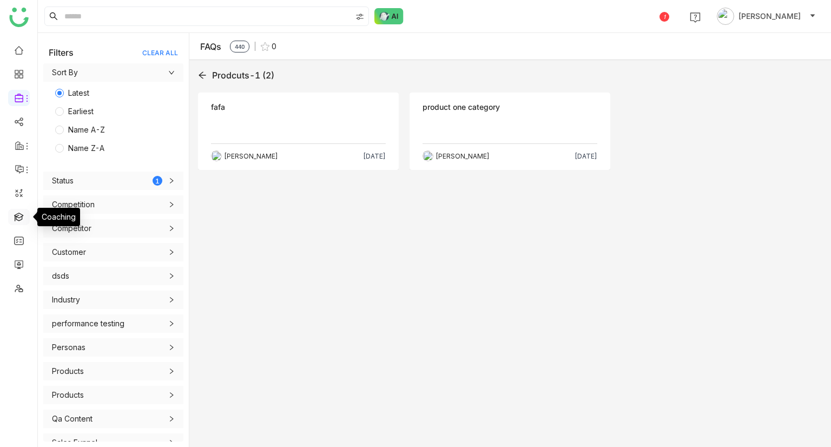 The image size is (831, 447). Describe the element at coordinates (113, 72) in the screenshot. I see `span: Sort By` at that location.